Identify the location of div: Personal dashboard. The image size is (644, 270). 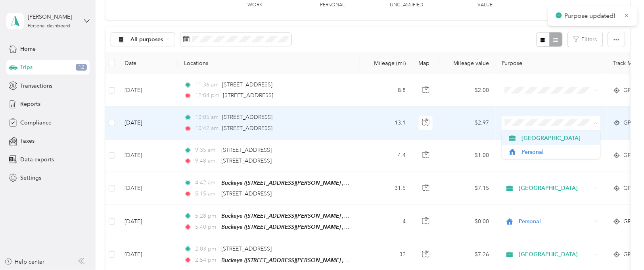
(49, 26).